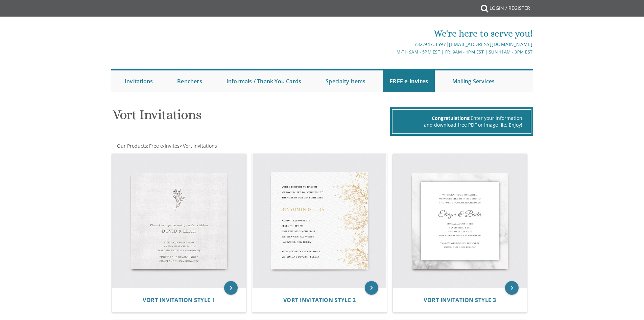  I want to click on span: Vort Invitation Style 2, so click(320, 300).